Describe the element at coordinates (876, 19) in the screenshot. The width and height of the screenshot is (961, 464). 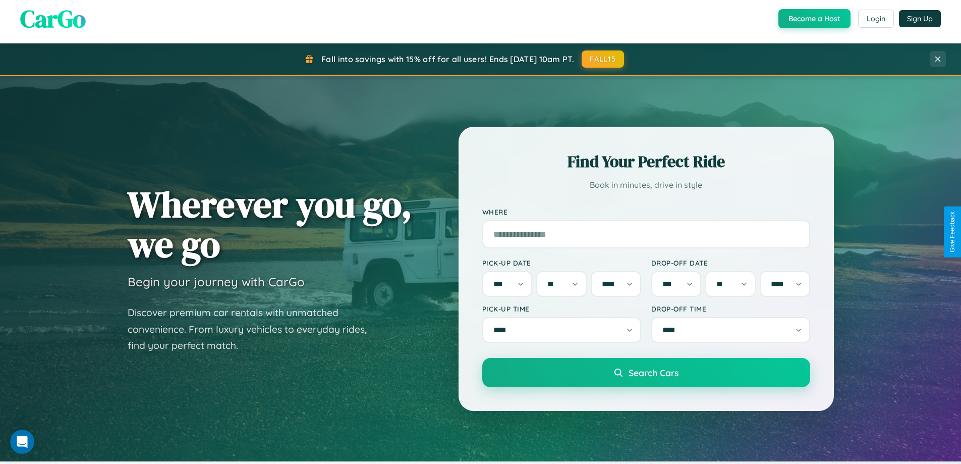
I see `button: Login` at that location.